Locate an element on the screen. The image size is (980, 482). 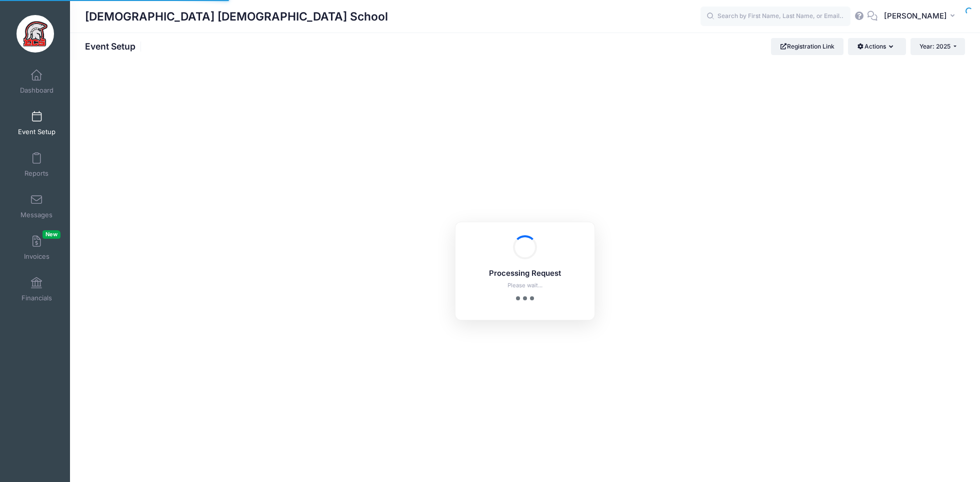
img: Evangelical Christian School is located at coordinates (35, 34).